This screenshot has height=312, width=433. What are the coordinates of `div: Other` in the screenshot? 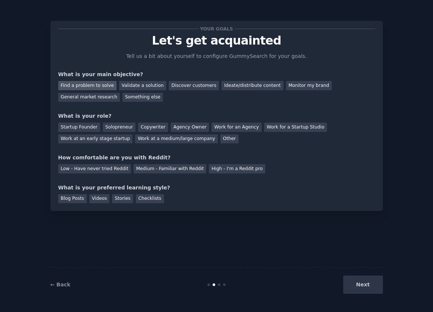 It's located at (229, 139).